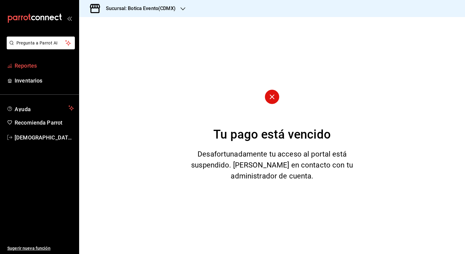 The width and height of the screenshot is (465, 254). I want to click on span: Pregunta a Parrot AI, so click(41, 43).